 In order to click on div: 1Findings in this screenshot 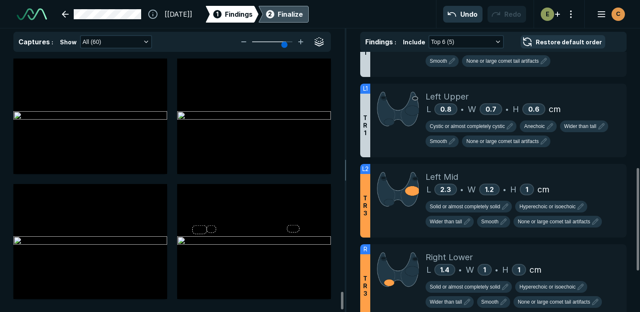, I will do `click(232, 14)`.